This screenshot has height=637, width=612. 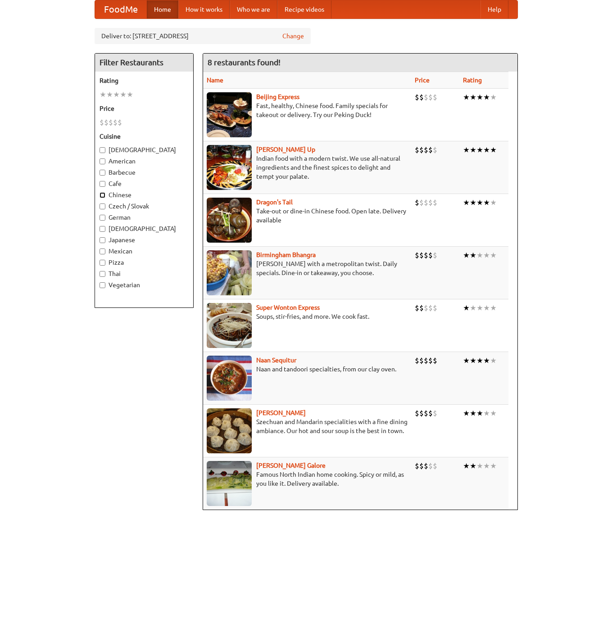 I want to click on a: Help, so click(x=494, y=9).